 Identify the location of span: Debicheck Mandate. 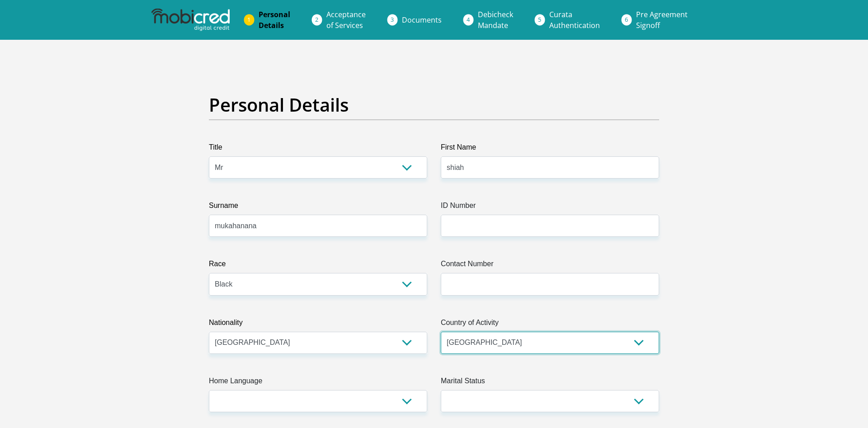
(495, 20).